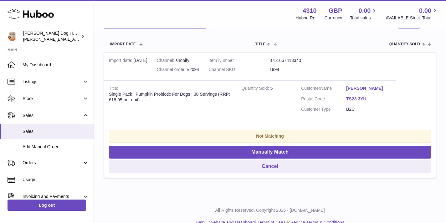  Describe the element at coordinates (52, 82) in the screenshot. I see `span: Listings` at that location.